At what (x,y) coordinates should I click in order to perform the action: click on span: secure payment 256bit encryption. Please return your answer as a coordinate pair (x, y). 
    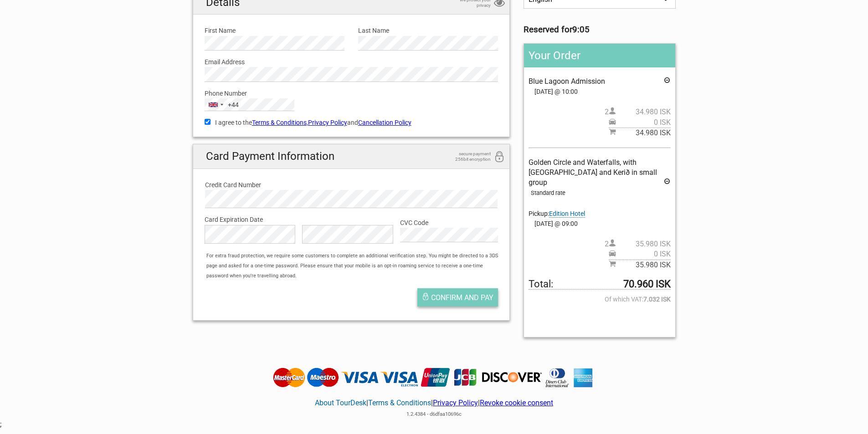
    Looking at the image, I should click on (468, 157).